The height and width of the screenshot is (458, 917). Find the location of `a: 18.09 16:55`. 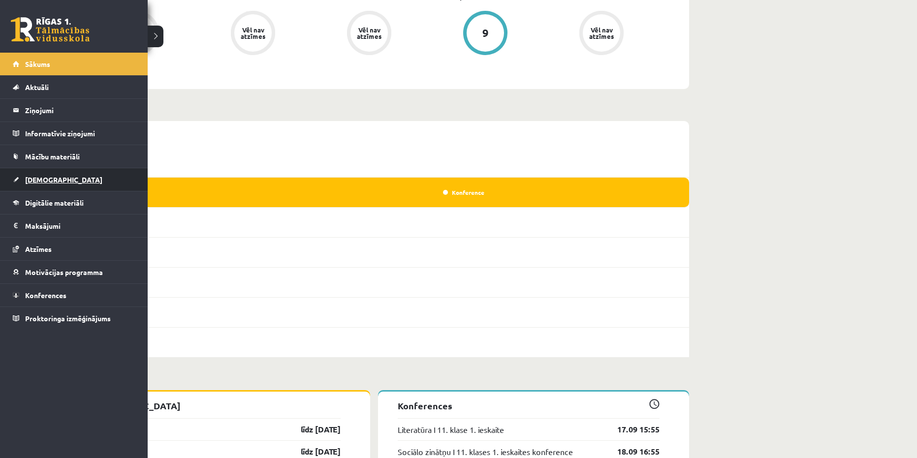

a: 18.09 16:55 is located at coordinates (631, 452).